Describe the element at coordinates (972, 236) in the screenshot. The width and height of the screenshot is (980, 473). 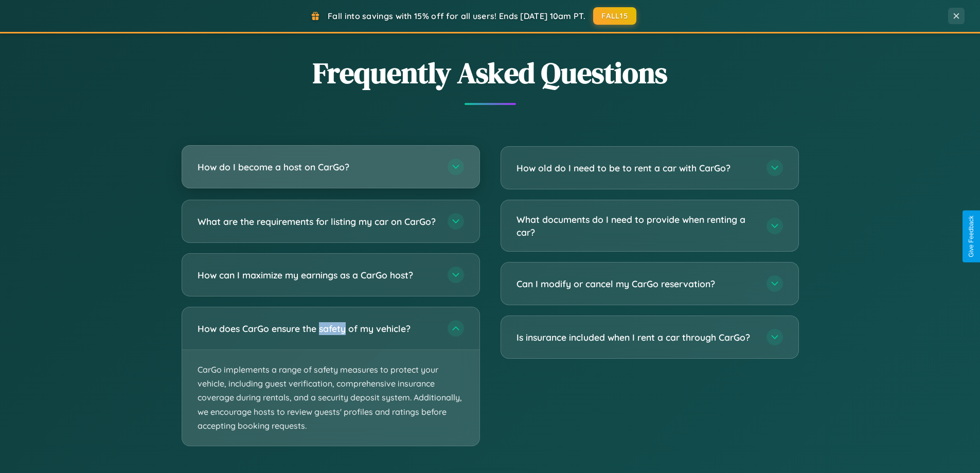
I see `div: Give Feedback` at that location.